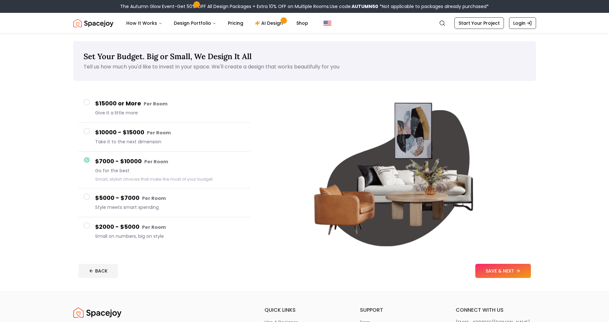  Describe the element at coordinates (433, 6) in the screenshot. I see `span: *Not applicable to packages already purchased*` at that location.